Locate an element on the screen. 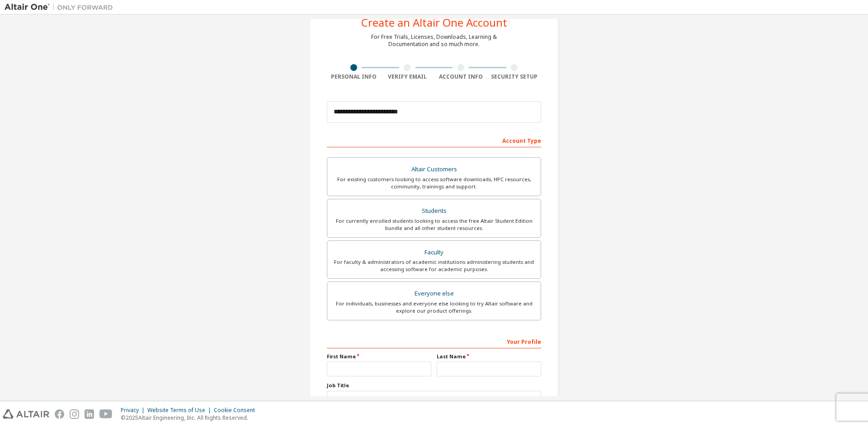  img: youtube.svg is located at coordinates (106, 414).